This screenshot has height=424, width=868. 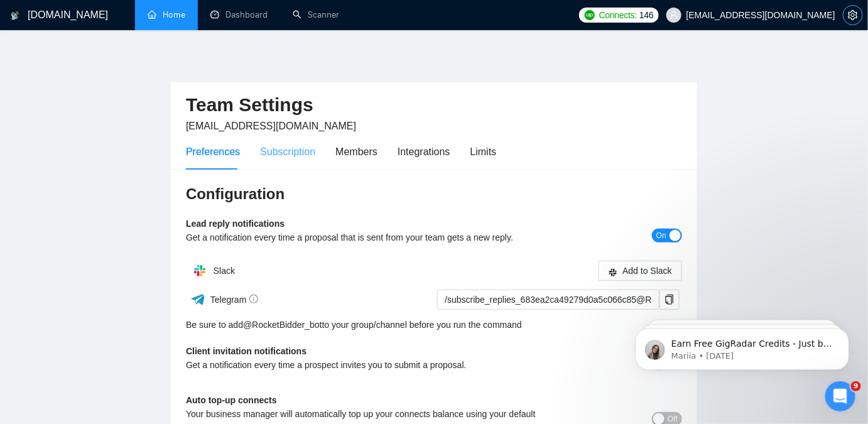 I want to click on span: Add to Slack, so click(x=647, y=271).